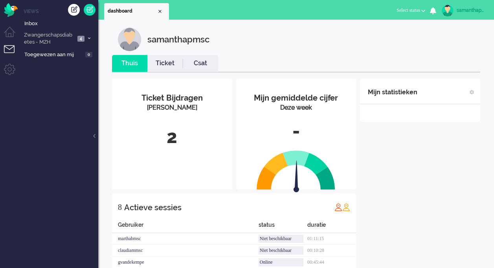 The height and width of the screenshot is (268, 494). Describe the element at coordinates (297, 177) in the screenshot. I see `img: arrow.svg` at that location.